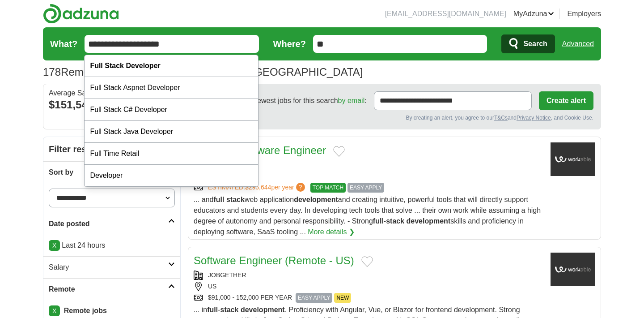  I want to click on div: By creating an alert, you agree to our and , and Cookie Use., so click(395, 118).